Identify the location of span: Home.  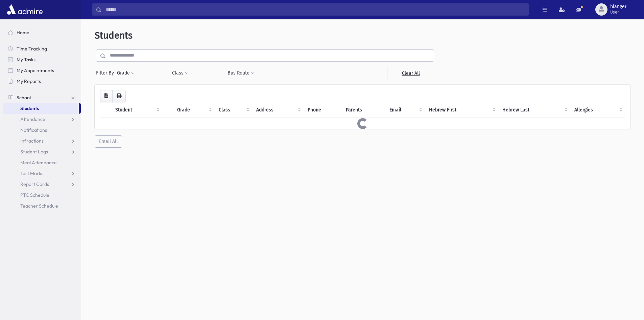
(23, 32).